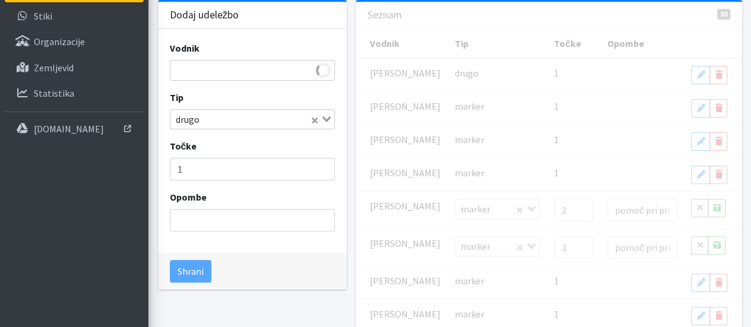 The height and width of the screenshot is (327, 751). Describe the element at coordinates (74, 68) in the screenshot. I see `a: Zemljevid` at that location.